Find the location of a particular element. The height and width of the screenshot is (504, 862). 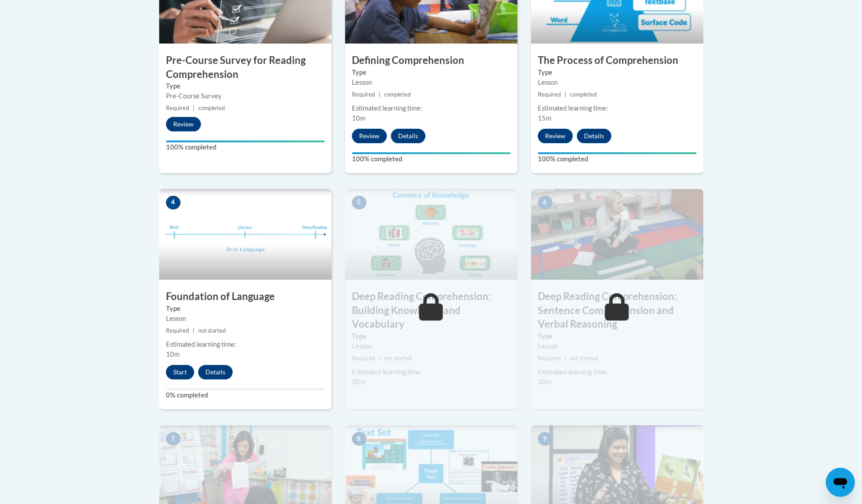

span: 15m is located at coordinates (544, 118).